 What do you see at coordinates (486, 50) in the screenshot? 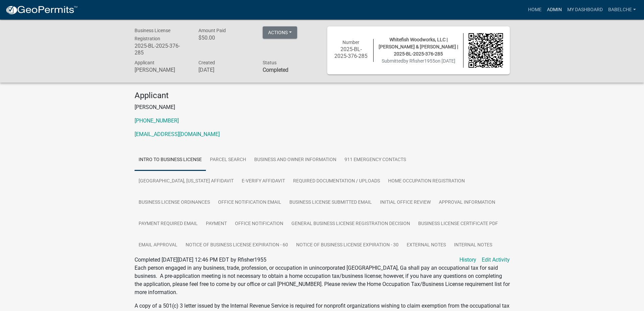
I see `img: QR code` at bounding box center [486, 50].